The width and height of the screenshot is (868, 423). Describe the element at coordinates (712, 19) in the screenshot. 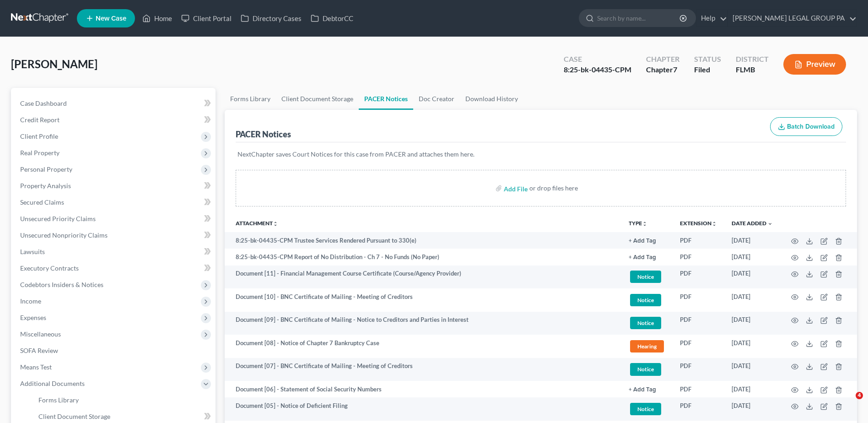

I see `a: Help` at that location.